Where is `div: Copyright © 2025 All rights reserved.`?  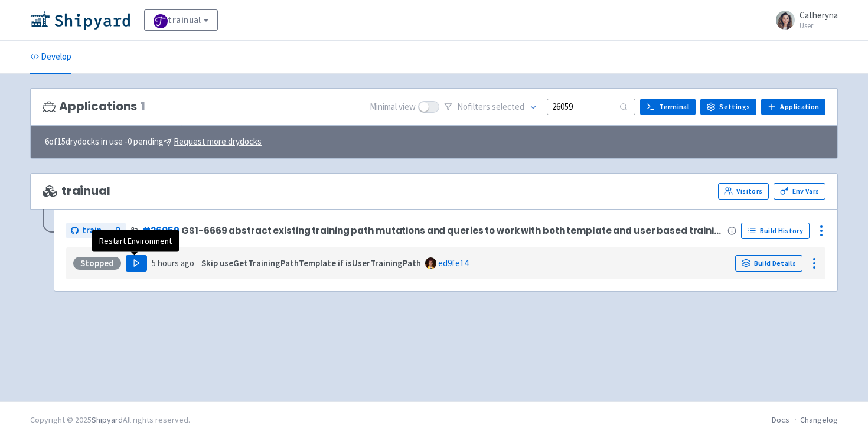
div: Copyright © 2025 All rights reserved. is located at coordinates (110, 420).